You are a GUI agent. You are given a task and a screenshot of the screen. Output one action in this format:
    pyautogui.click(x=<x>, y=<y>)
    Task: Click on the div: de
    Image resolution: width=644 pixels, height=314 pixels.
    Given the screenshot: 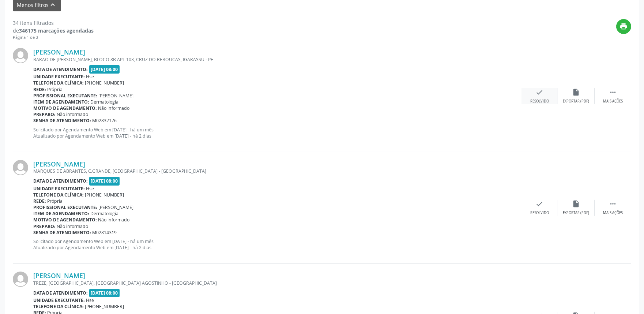 What is the action you would take?
    pyautogui.click(x=53, y=30)
    